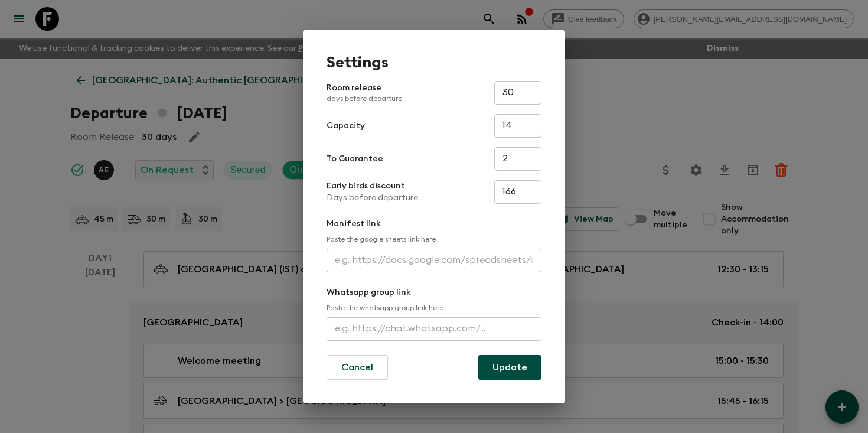  Describe the element at coordinates (434, 240) in the screenshot. I see `p: Paste the google sheets link here` at that location.